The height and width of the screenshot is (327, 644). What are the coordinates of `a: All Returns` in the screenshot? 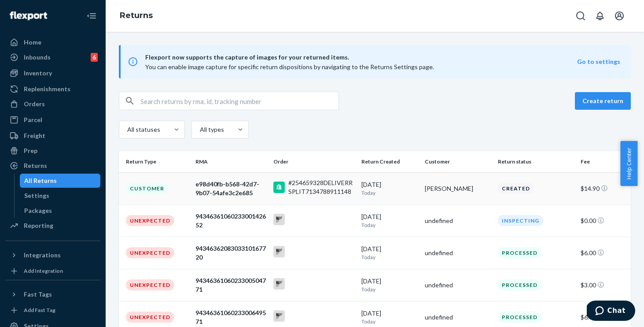 It's located at (60, 181).